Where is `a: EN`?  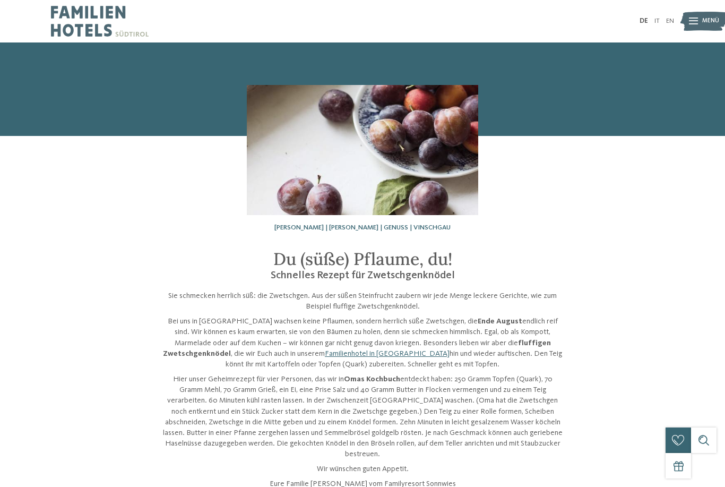
a: EN is located at coordinates (670, 21).